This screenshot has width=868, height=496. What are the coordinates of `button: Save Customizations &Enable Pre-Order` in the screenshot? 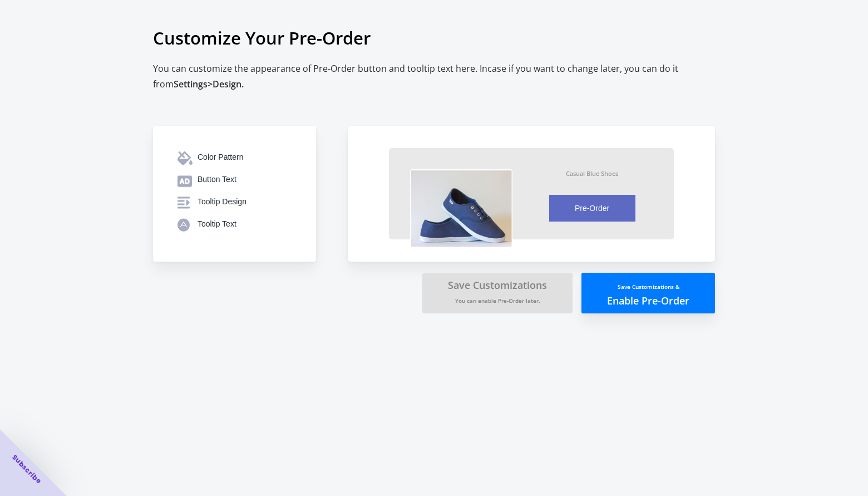 It's located at (648, 293).